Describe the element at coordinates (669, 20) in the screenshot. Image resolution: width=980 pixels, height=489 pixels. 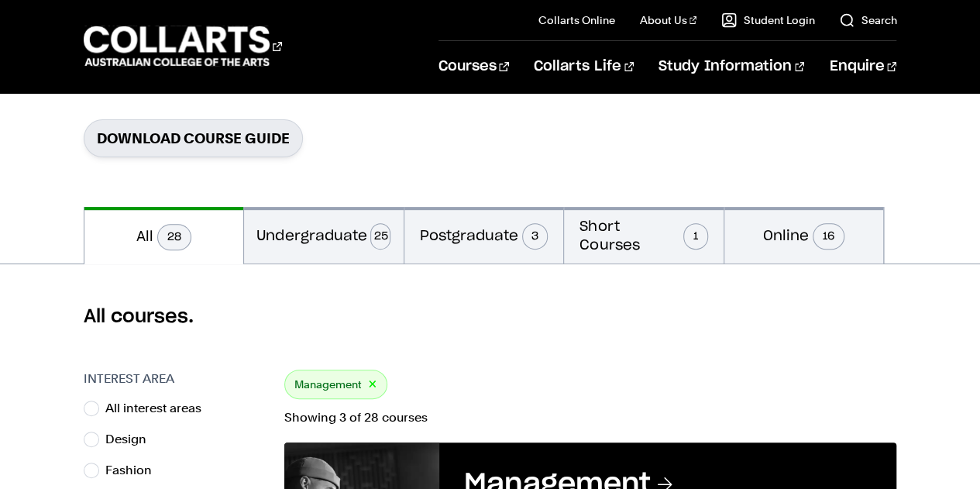
I see `a: About Us` at that location.